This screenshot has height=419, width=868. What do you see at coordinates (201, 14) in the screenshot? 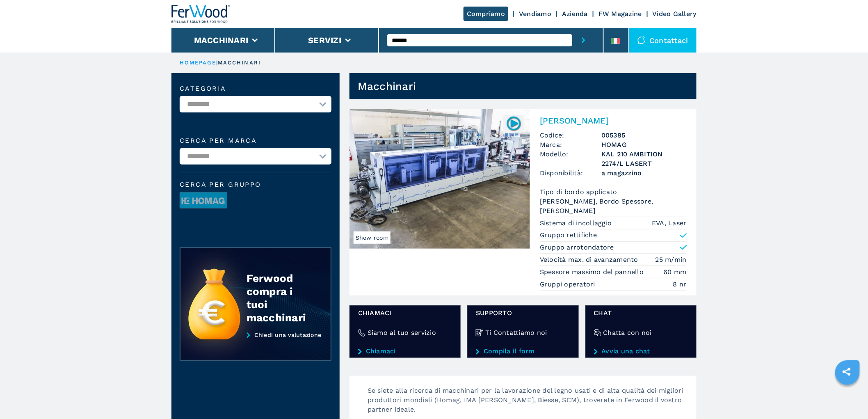
I see `img: Ferwood` at bounding box center [201, 14].